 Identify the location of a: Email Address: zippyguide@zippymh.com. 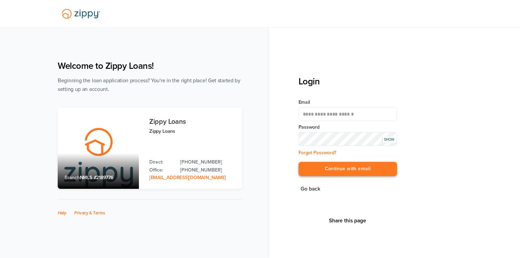
(188, 177).